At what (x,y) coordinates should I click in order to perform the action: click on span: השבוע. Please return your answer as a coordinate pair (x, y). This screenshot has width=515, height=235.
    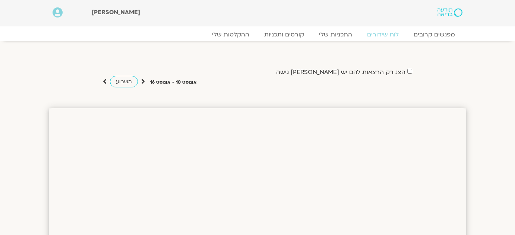
    Looking at the image, I should click on (124, 82).